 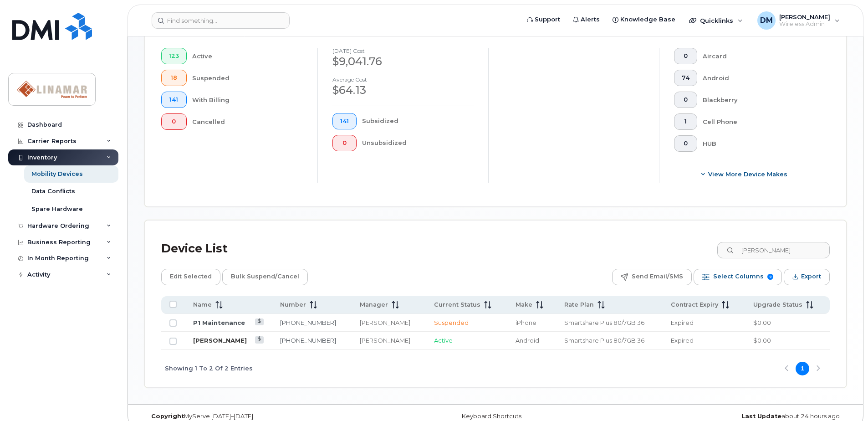 What do you see at coordinates (694, 305) in the screenshot?
I see `span: Contract Expiry` at bounding box center [694, 305].